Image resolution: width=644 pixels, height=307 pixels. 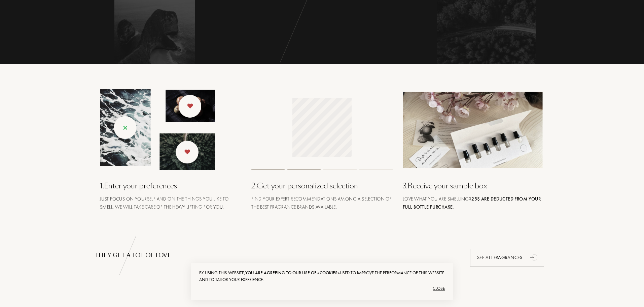 I want to click on div: Just focus on yourself and on the things you like to smell. We will take care of the heavy liftin..., so click(x=171, y=203).